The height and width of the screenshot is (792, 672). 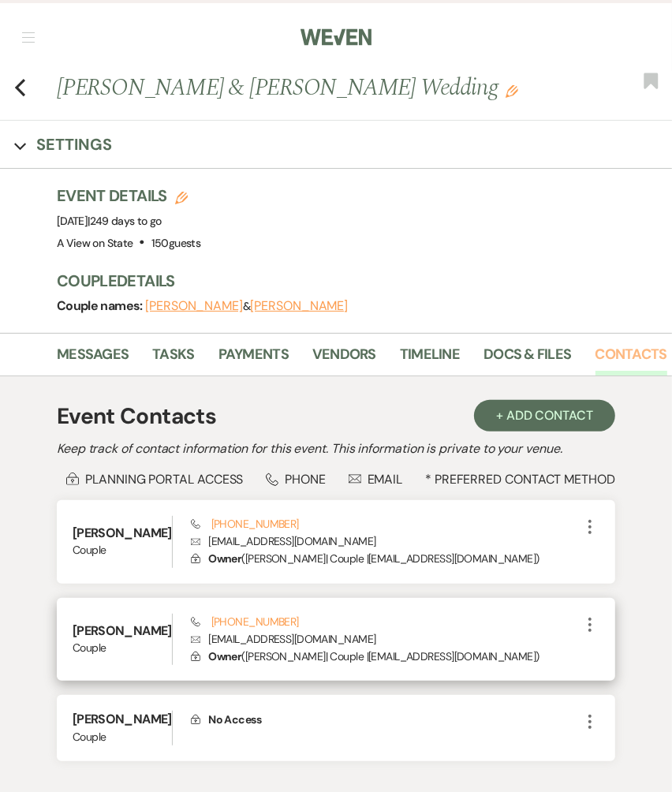 What do you see at coordinates (336, 37) in the screenshot?
I see `img: Weven Logo` at bounding box center [336, 37].